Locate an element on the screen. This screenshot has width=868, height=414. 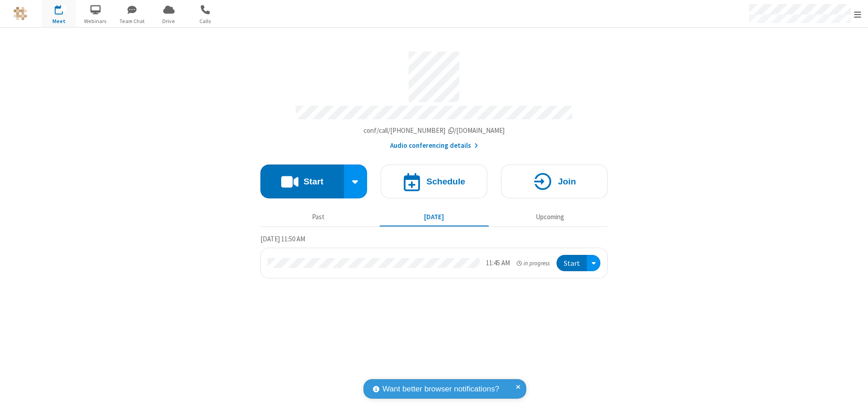
h4: Start is located at coordinates (314, 181).